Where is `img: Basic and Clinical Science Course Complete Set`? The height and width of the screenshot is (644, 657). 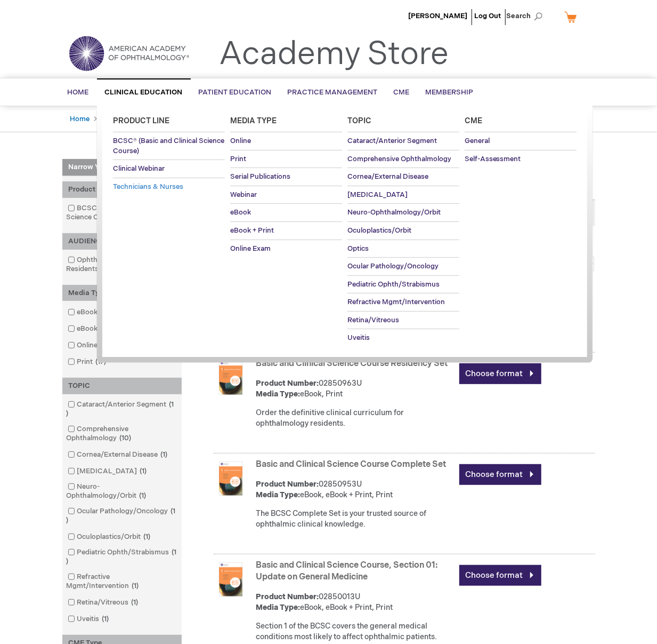 img: Basic and Clinical Science Course Complete Set is located at coordinates (231, 479).